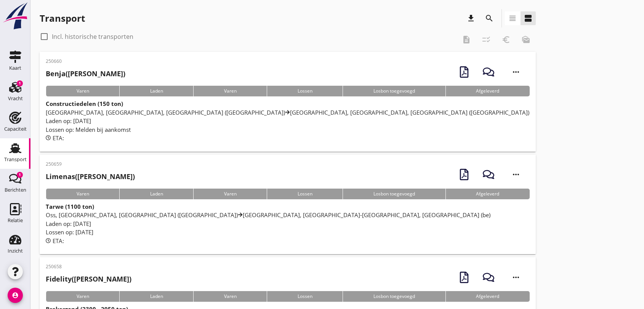 This screenshot has height=309, width=644. I want to click on div: Capaciteit, so click(15, 129).